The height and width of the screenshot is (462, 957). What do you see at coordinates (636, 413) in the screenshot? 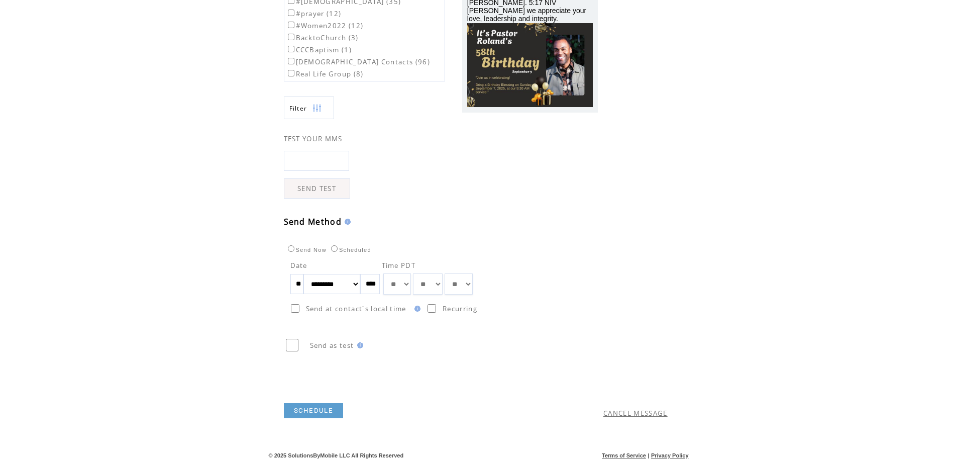
I see `a: CANCEL MESSAGE` at bounding box center [636, 413].